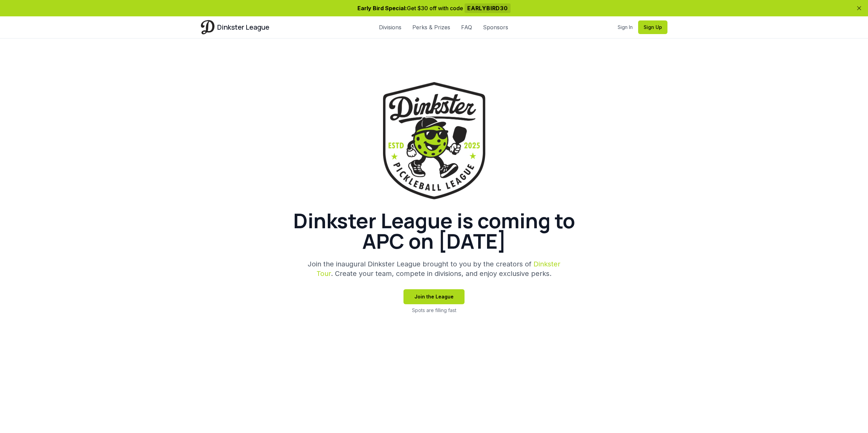  What do you see at coordinates (434, 297) in the screenshot?
I see `button: Join the League` at bounding box center [434, 297].